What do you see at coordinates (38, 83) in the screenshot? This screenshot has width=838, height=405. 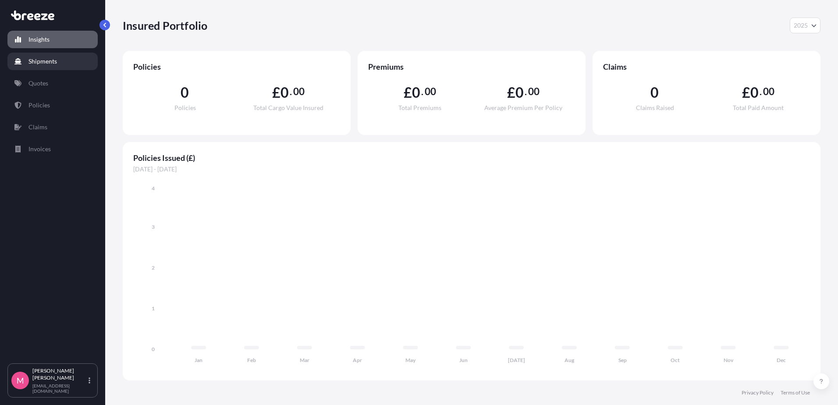 I see `p: Quotes` at bounding box center [38, 83].